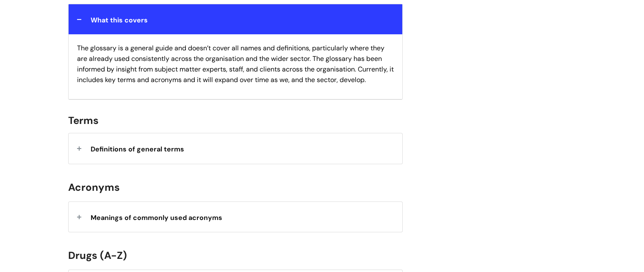 This screenshot has width=644, height=272. What do you see at coordinates (156, 217) in the screenshot?
I see `strong: Meanings of commonly used acronyms` at bounding box center [156, 217].